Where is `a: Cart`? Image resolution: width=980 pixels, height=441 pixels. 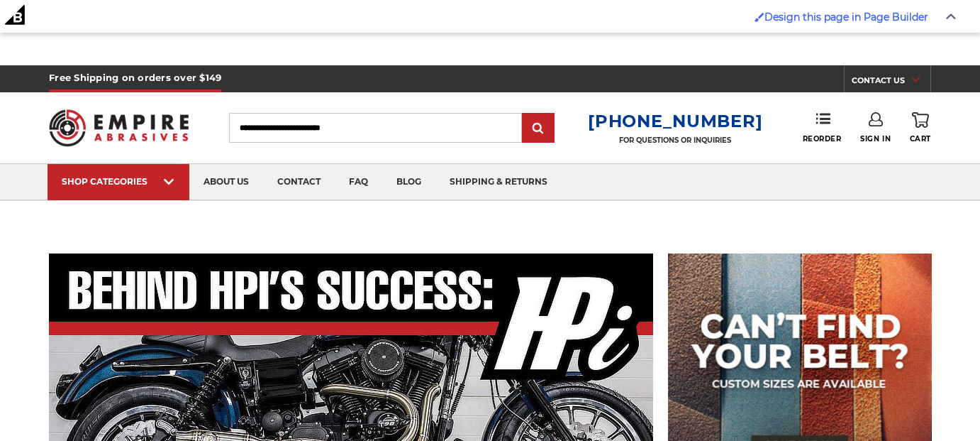
a: Cart is located at coordinates (920, 128).